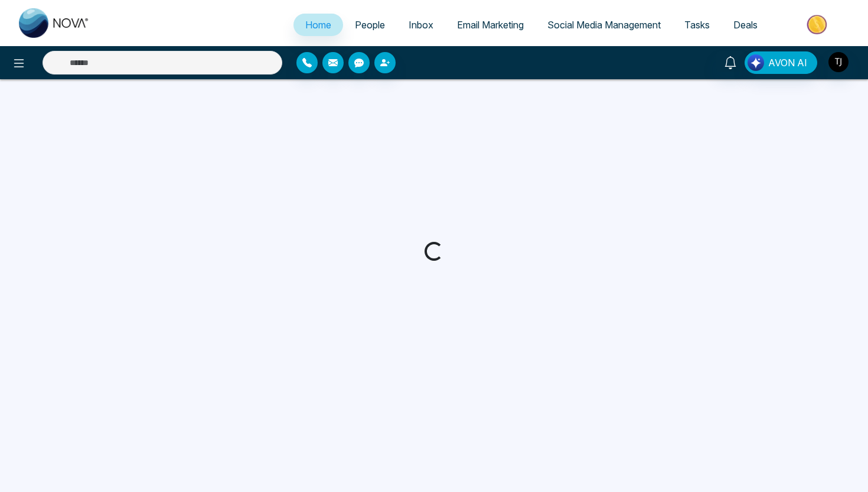  I want to click on a: Email Marketing, so click(490, 25).